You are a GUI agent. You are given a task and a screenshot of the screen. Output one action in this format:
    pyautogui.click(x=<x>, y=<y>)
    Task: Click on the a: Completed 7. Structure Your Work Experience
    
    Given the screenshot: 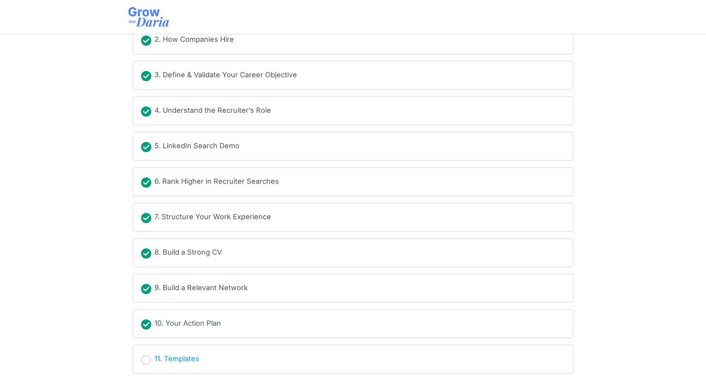 What is the action you would take?
    pyautogui.click(x=353, y=217)
    